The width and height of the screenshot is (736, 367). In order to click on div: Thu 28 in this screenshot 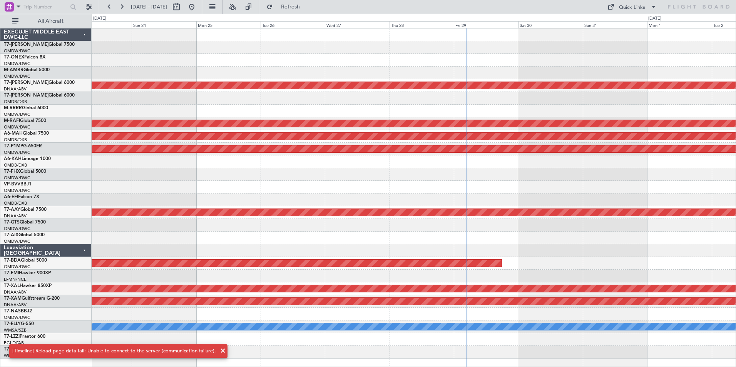, I will do `click(422, 25)`.